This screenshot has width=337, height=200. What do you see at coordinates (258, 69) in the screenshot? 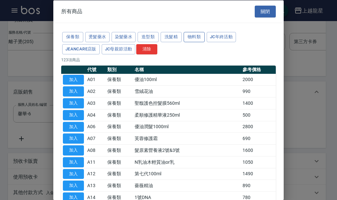
I see `th: 參考價格` at bounding box center [258, 69].